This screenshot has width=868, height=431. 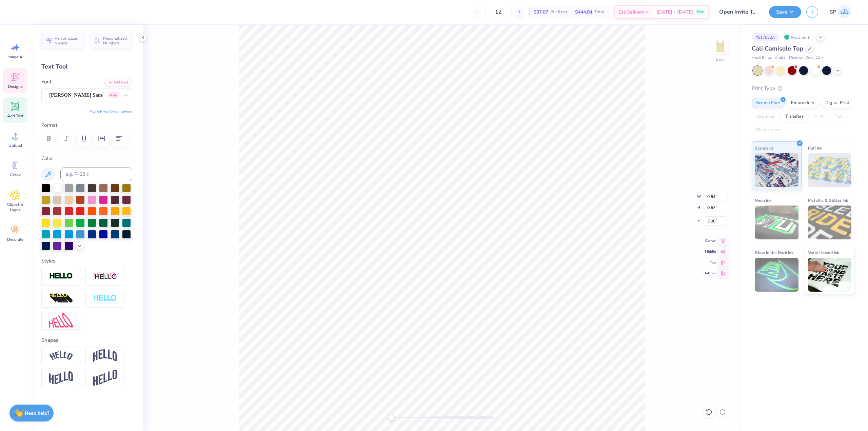 I want to click on label: Format, so click(x=87, y=125).